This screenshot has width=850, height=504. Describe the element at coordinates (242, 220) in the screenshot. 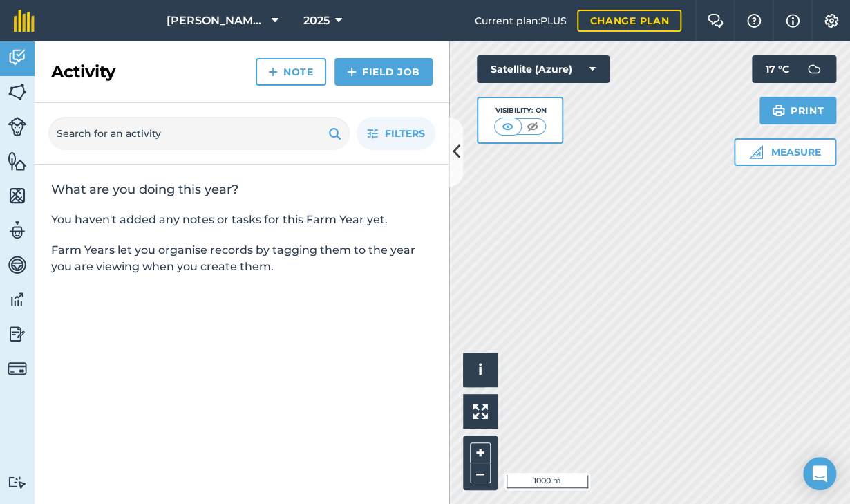

I see `p: You haven't added any notes or tasks for this Farm Year yet.` at that location.